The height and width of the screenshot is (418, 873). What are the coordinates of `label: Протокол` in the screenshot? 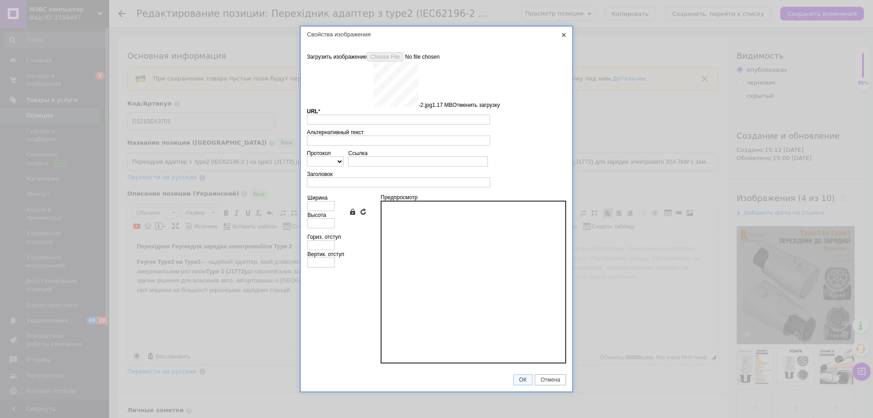 It's located at (319, 153).